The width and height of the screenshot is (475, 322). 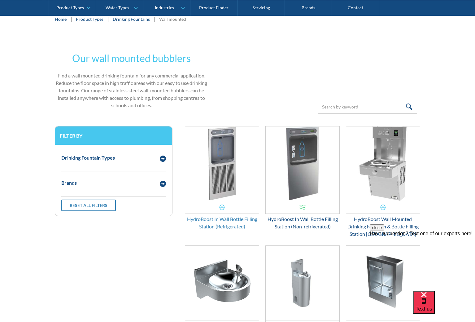 I want to click on div: Product Types, so click(x=70, y=7).